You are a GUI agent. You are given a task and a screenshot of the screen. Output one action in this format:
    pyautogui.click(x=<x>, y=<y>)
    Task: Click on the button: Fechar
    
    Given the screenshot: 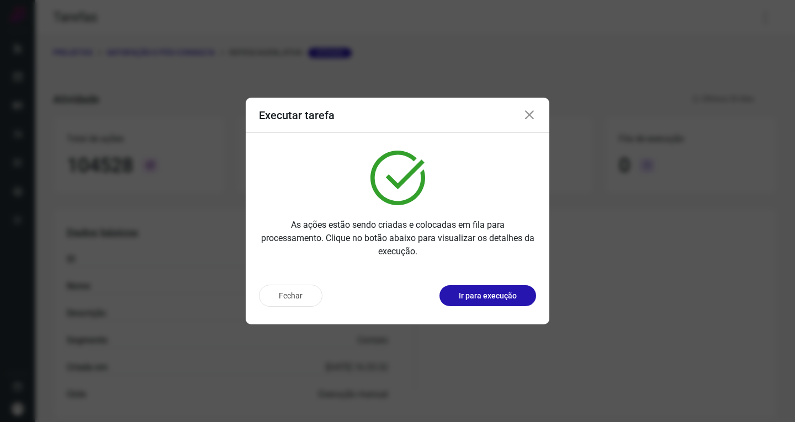 What is the action you would take?
    pyautogui.click(x=290, y=296)
    